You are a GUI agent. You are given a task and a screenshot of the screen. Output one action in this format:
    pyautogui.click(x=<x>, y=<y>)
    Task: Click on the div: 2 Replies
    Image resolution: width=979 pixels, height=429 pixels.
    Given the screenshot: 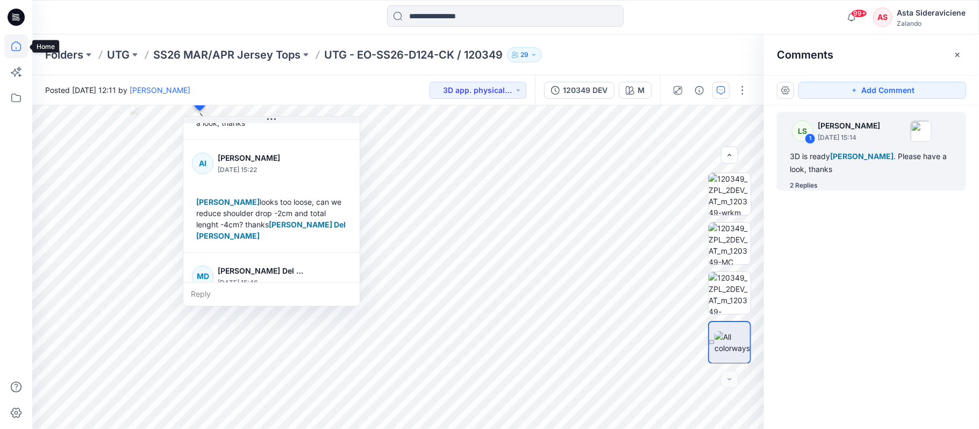 What is the action you would take?
    pyautogui.click(x=803, y=185)
    